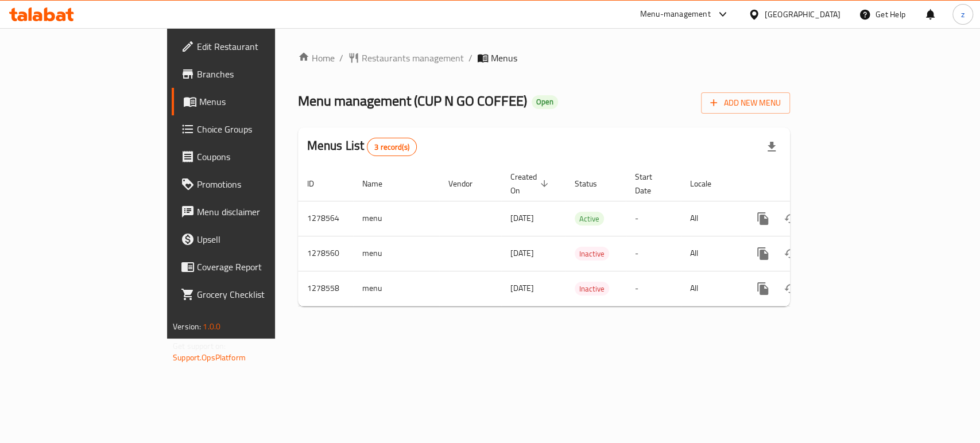 This screenshot has height=443, width=980. What do you see at coordinates (804, 184) in the screenshot?
I see `th: Actions` at bounding box center [804, 184].